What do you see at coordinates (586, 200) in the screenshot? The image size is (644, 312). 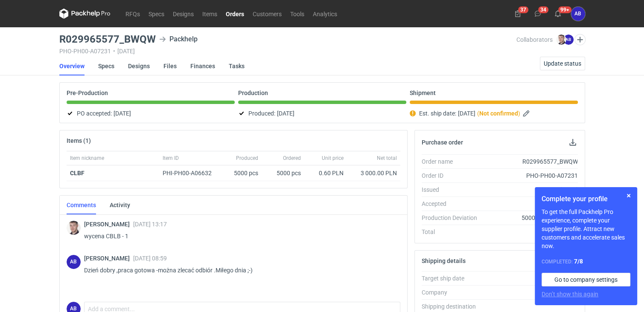 I see `h1: Complete your profile` at bounding box center [586, 200].